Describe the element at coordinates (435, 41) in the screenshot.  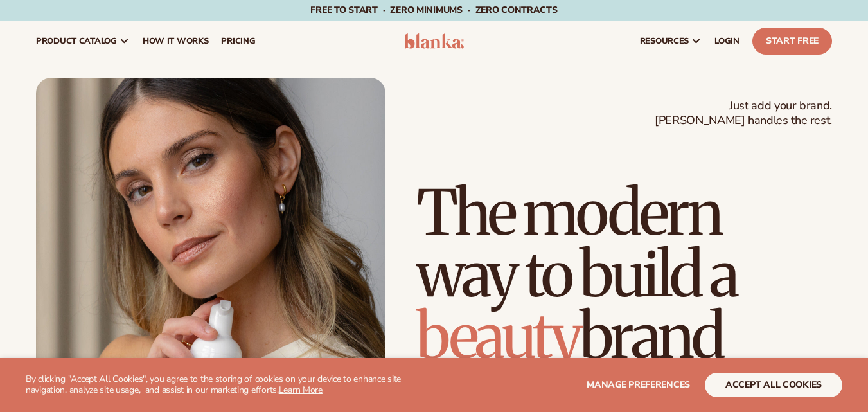
I see `img: logo` at that location.